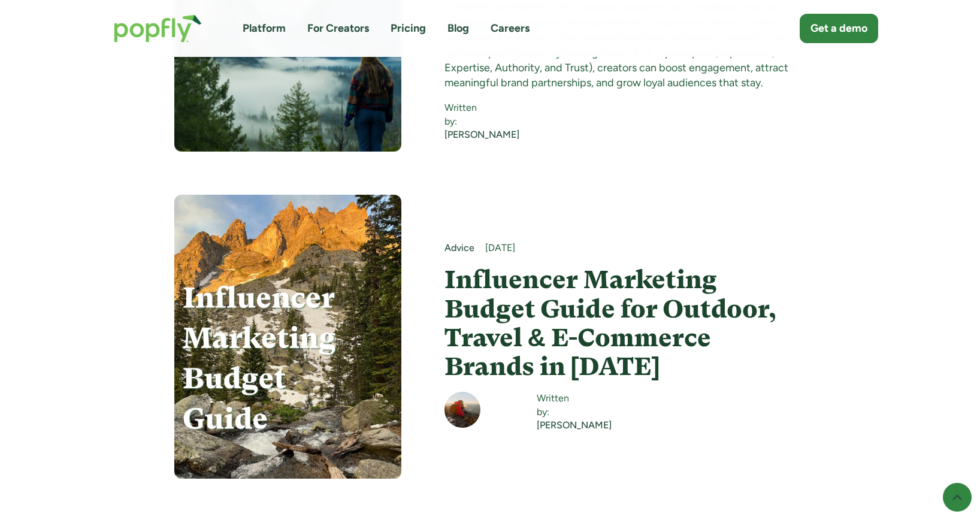 This screenshot has height=520, width=980. I want to click on a: For Creators, so click(338, 28).